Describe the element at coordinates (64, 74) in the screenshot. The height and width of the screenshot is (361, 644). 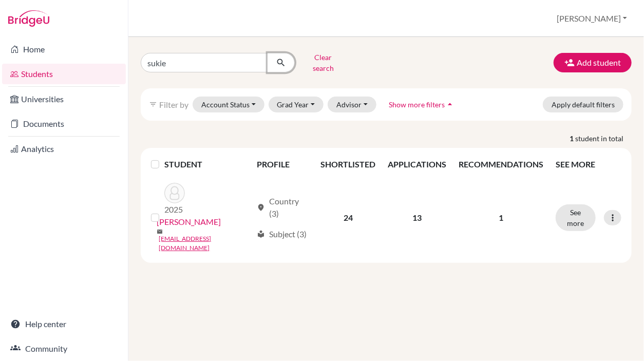
I see `a: Students` at that location.